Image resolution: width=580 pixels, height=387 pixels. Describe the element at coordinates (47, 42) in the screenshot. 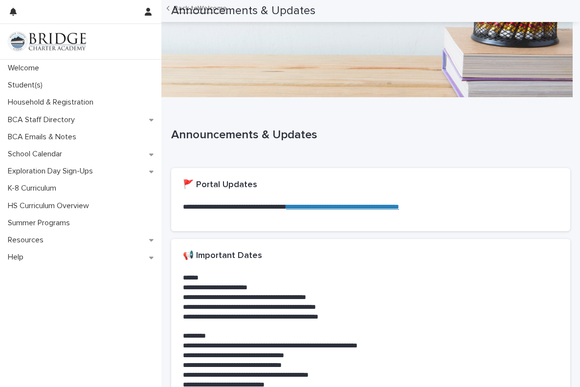

I see `img: V1C1m3IdTEidaUdm9Hs0` at that location.